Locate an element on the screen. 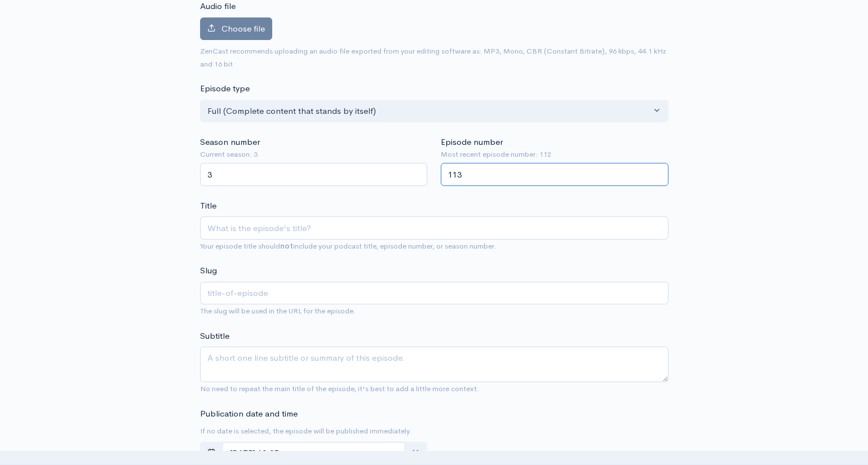 The width and height of the screenshot is (868, 465). input: Enter episode number is located at coordinates (554, 174).